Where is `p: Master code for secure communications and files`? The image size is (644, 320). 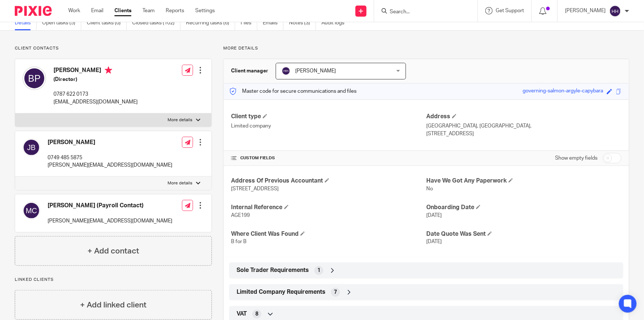
p: Master code for secure communications and files is located at coordinates (293, 91).